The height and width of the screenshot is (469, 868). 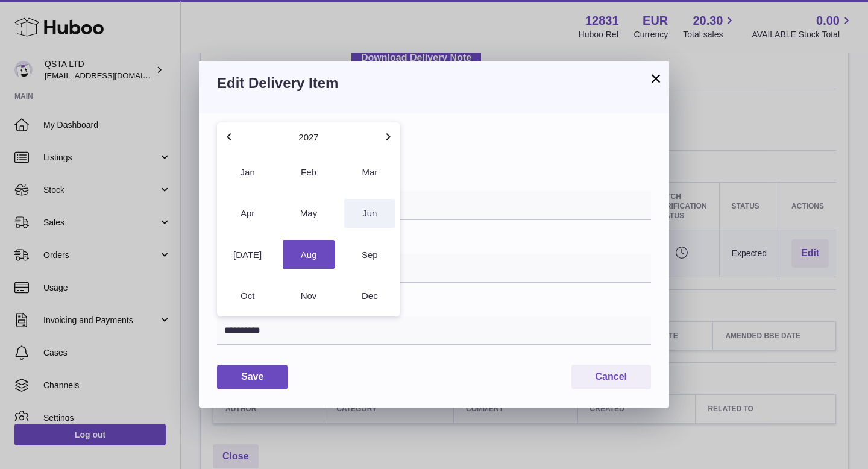 I want to click on button: Aug, so click(x=308, y=255).